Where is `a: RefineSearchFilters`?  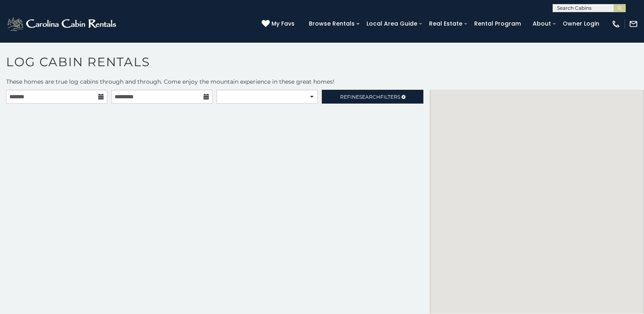
a: RefineSearchFilters is located at coordinates (372, 97).